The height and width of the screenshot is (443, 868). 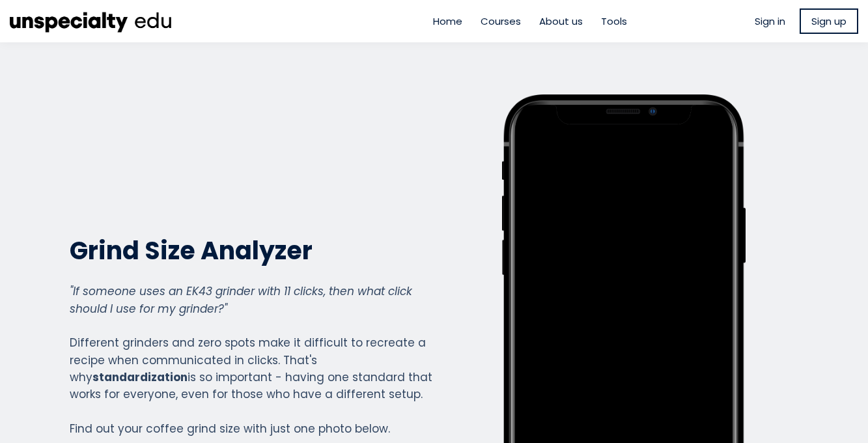 What do you see at coordinates (500, 21) in the screenshot?
I see `a: Courses` at bounding box center [500, 21].